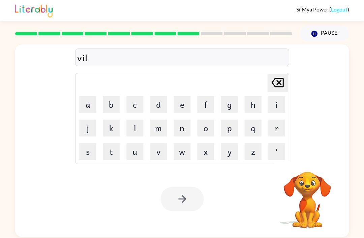 This screenshot has width=364, height=238. I want to click on video: Your browser must support playing .mp4 files to use Literably. Please try using another browser., so click(307, 195).